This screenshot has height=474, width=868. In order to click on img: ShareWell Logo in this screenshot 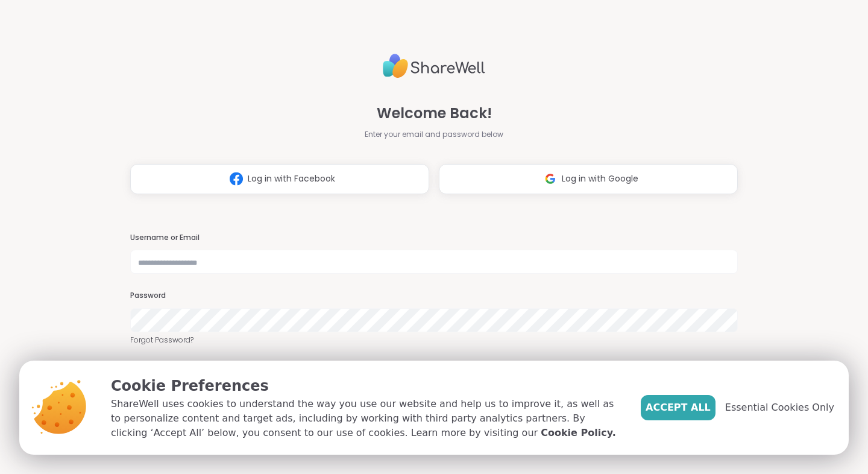, I will do `click(434, 66)`.